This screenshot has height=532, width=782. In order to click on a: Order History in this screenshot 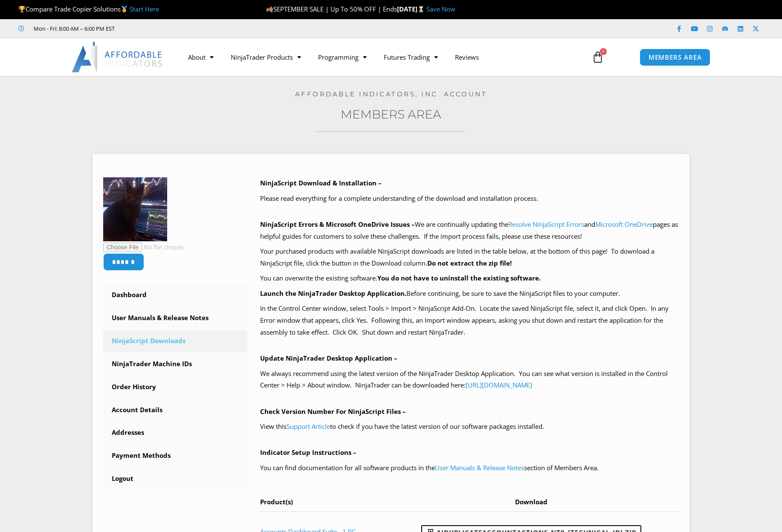, I will do `click(175, 387)`.